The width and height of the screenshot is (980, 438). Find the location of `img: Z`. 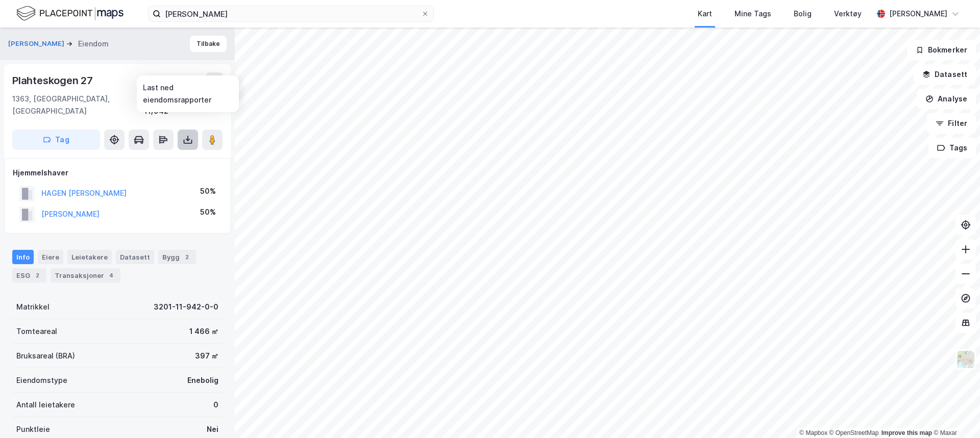

img: Z is located at coordinates (966, 360).